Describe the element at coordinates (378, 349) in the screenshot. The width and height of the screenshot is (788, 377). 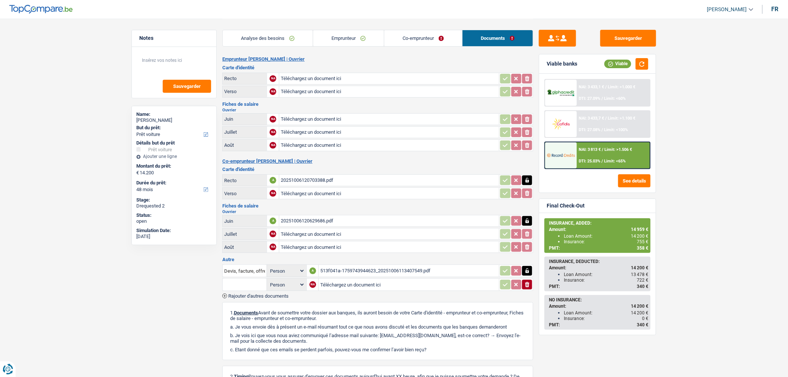
I see `p: c. Etant donné que ces emails se perdent parfois, pouvez-vous me confirmer l’avoir bien reçu?` at that location.